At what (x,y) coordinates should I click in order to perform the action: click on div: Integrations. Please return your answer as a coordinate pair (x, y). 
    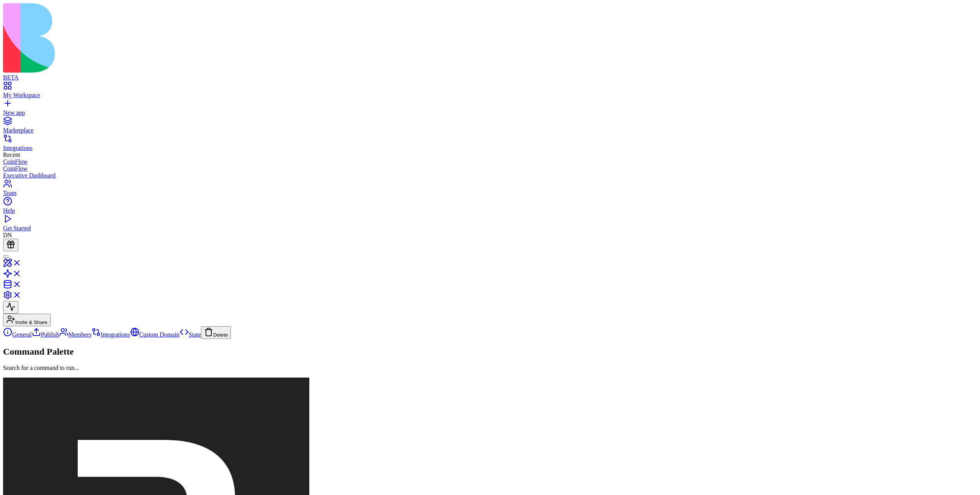
    Looking at the image, I should click on (490, 148).